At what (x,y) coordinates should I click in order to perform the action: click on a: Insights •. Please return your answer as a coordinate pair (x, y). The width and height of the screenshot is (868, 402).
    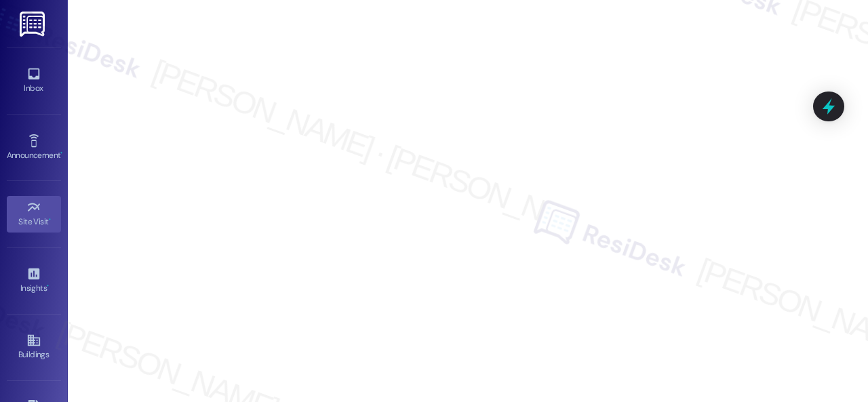
    Looking at the image, I should click on (34, 281).